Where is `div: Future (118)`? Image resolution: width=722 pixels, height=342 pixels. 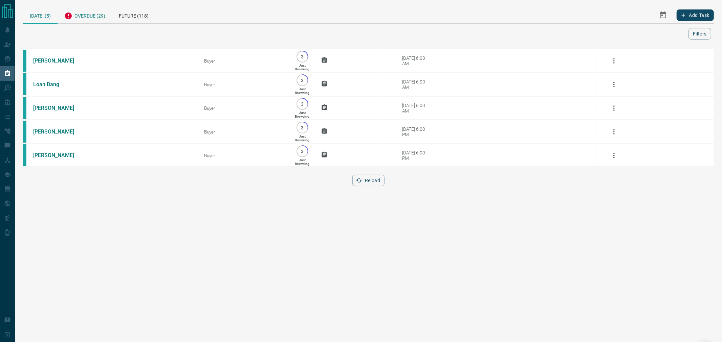
div: Future (118) is located at coordinates (134, 15).